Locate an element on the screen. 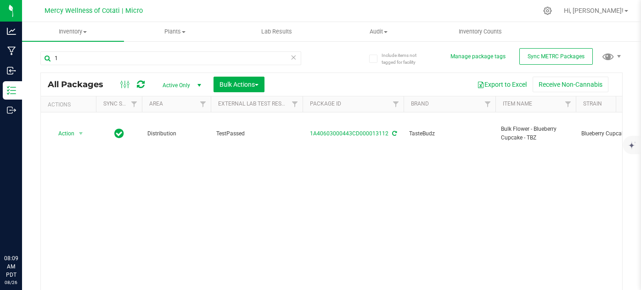 This screenshot has width=641, height=290. span: Include items not tagged for facility is located at coordinates (405, 59).